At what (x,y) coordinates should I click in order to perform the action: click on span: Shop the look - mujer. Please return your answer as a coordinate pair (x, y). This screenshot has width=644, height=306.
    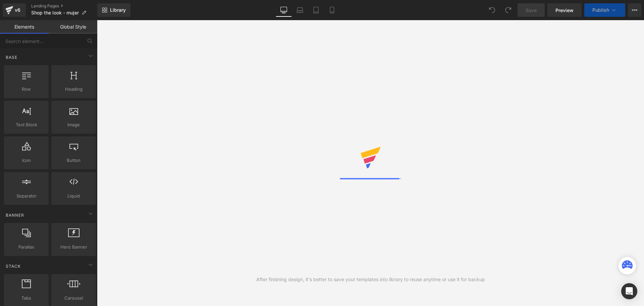
    Looking at the image, I should click on (55, 13).